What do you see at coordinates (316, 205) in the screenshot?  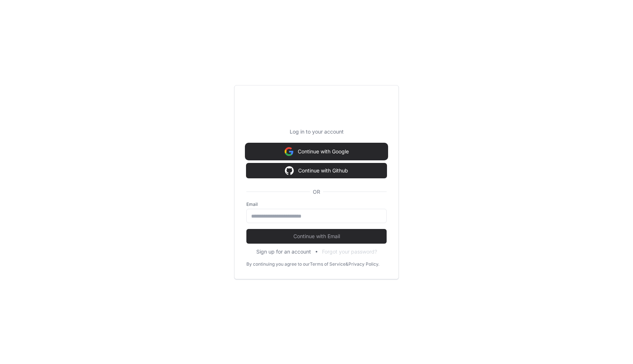 I see `label: Email` at bounding box center [316, 205].